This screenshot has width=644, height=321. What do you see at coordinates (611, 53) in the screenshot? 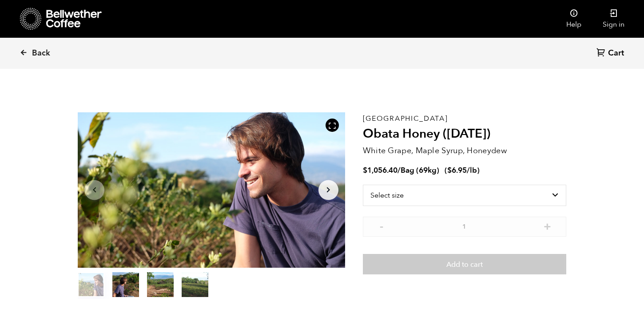
I see `a: Cart` at bounding box center [611, 53].